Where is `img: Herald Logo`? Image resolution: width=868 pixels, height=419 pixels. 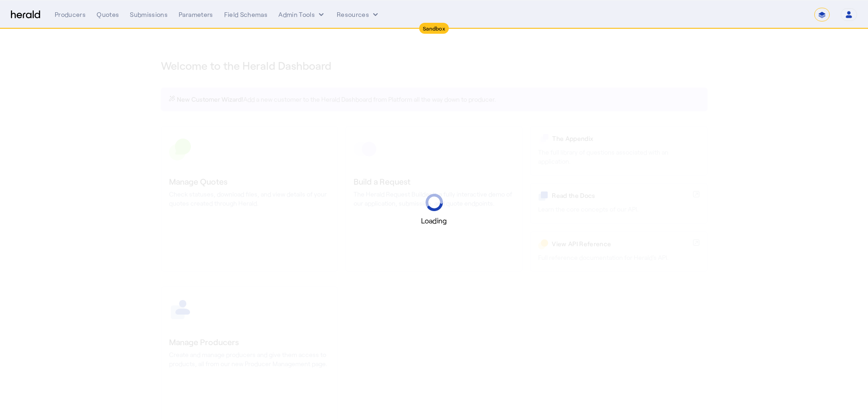
img: Herald Logo is located at coordinates (25, 14).